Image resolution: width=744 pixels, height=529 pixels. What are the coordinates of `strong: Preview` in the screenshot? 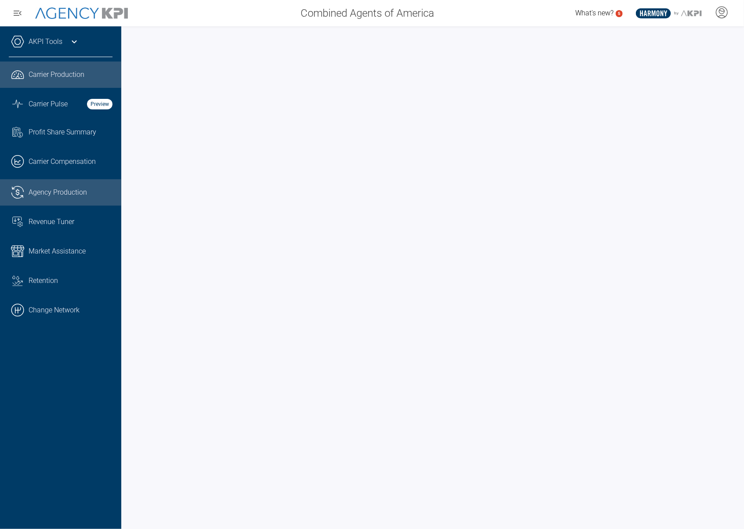 It's located at (100, 104).